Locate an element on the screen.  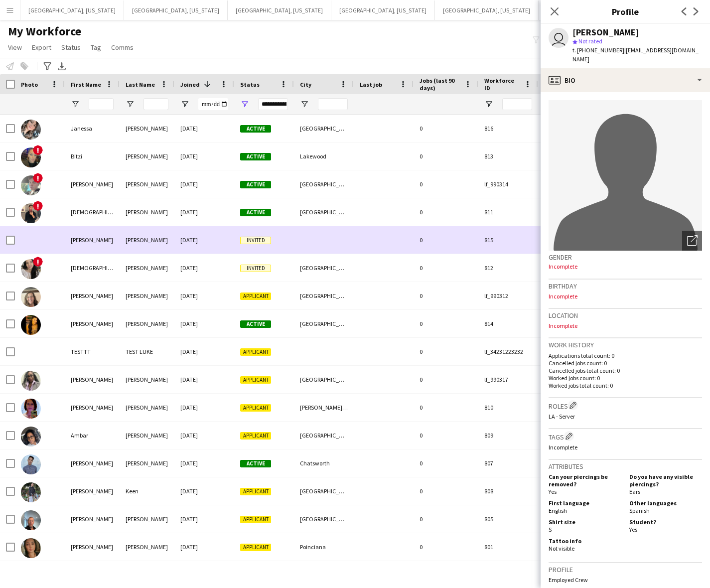
div: Ambar is located at coordinates (92, 435).